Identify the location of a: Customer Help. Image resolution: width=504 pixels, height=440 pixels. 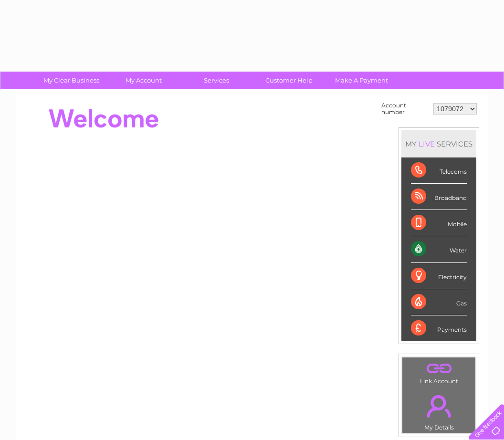
(288, 80).